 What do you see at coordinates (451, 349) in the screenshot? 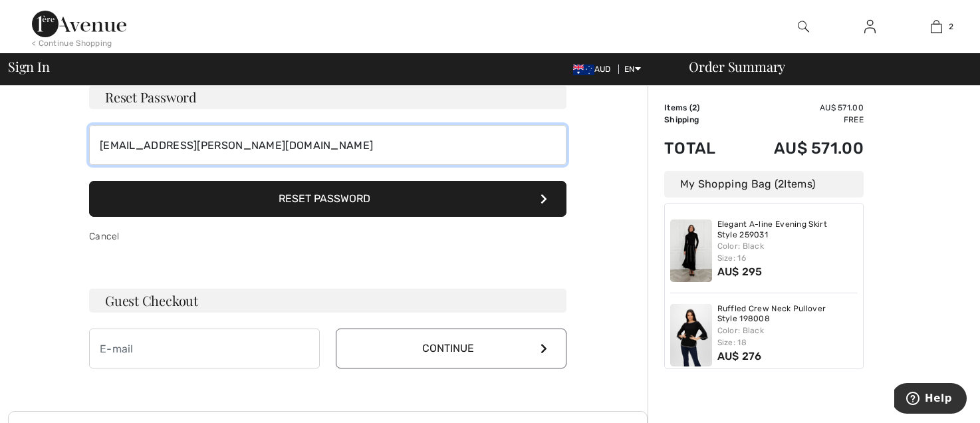
I see `button: Continue` at bounding box center [451, 349].